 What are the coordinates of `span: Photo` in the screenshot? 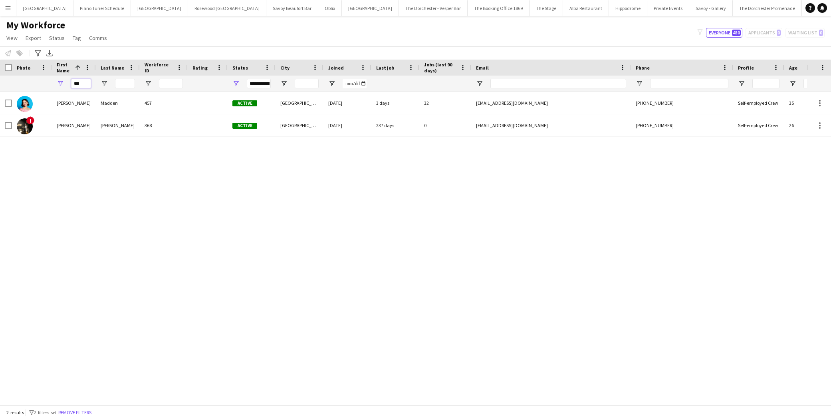 It's located at (24, 68).